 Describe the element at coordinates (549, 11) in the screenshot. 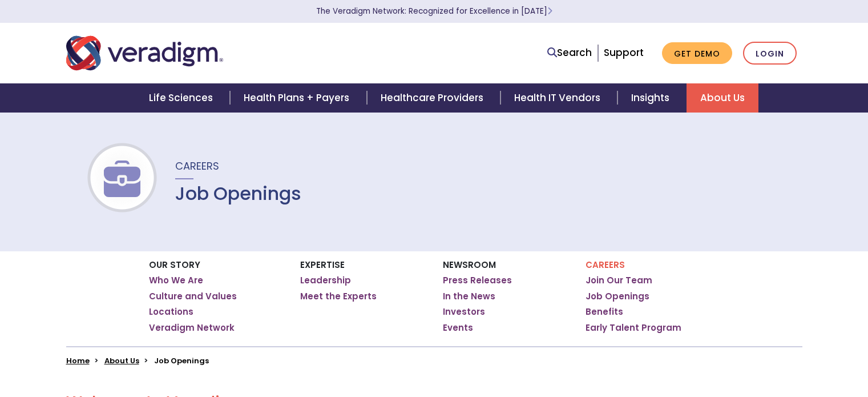

I see `span: Learn More` at that location.